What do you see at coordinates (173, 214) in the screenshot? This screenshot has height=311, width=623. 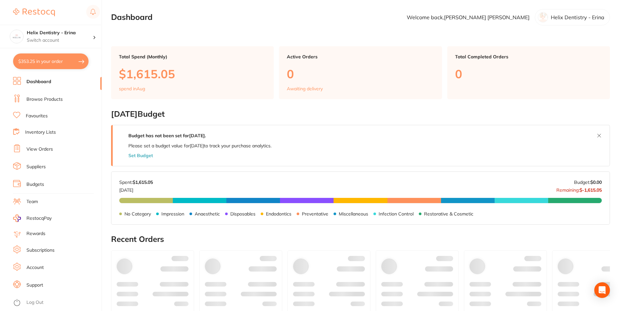 I see `p: Impression` at bounding box center [173, 214].